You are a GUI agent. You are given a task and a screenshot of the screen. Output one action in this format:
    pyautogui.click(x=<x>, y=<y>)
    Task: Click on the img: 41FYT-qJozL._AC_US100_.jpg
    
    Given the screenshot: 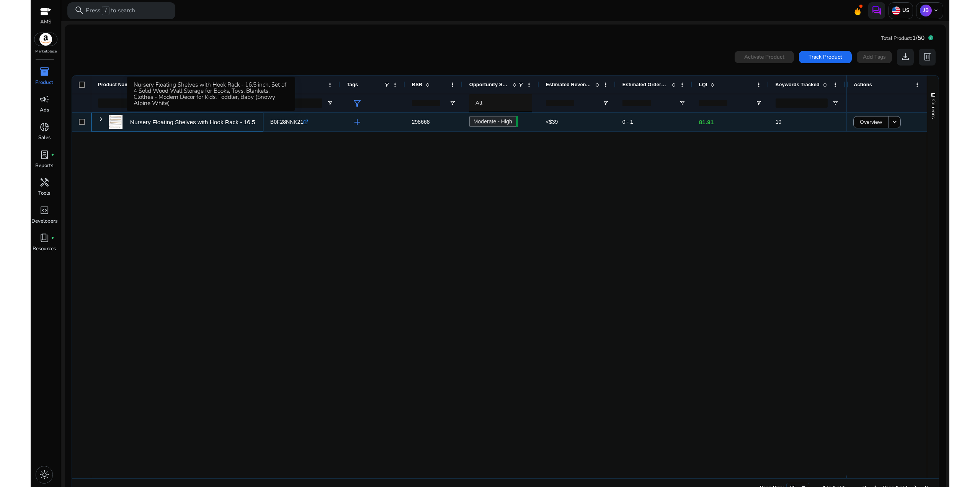 What is the action you would take?
    pyautogui.click(x=116, y=122)
    